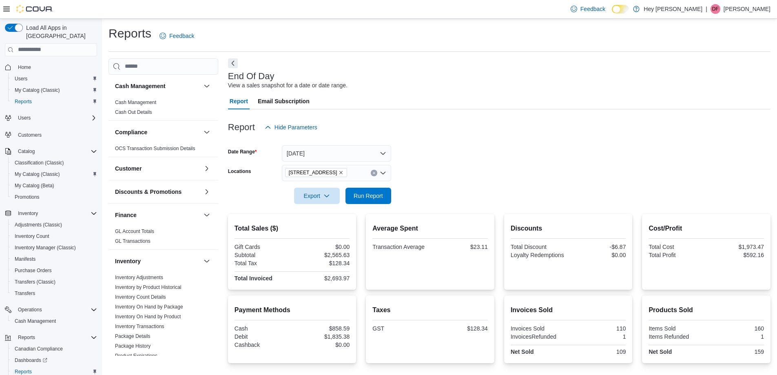 The image size is (777, 375). What do you see at coordinates (292, 310) in the screenshot?
I see `h2: Payment Methods` at bounding box center [292, 310].